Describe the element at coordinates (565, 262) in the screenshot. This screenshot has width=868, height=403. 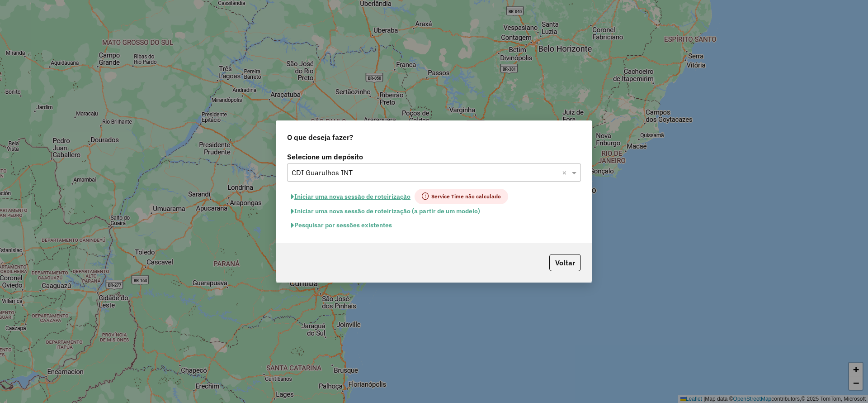
I see `button: Voltar` at that location.